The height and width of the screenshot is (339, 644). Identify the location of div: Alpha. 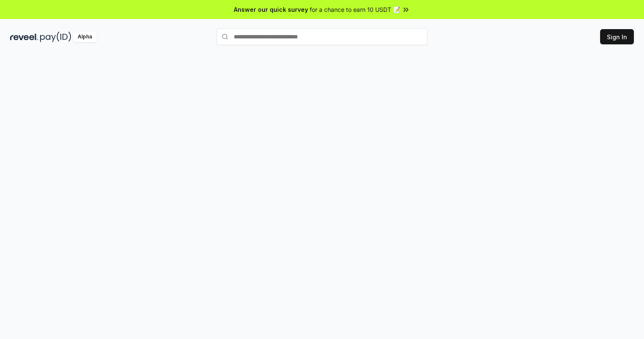
(85, 37).